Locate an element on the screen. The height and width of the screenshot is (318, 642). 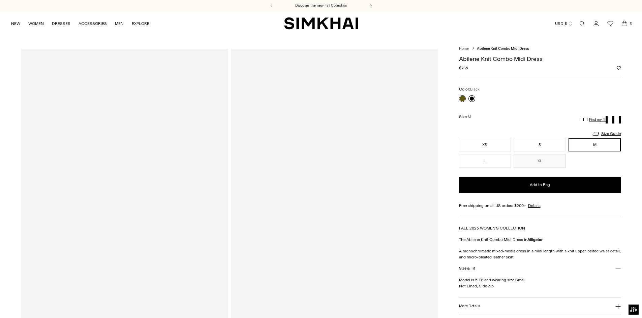
h3: Discover the new Fall Collection is located at coordinates (321, 6).